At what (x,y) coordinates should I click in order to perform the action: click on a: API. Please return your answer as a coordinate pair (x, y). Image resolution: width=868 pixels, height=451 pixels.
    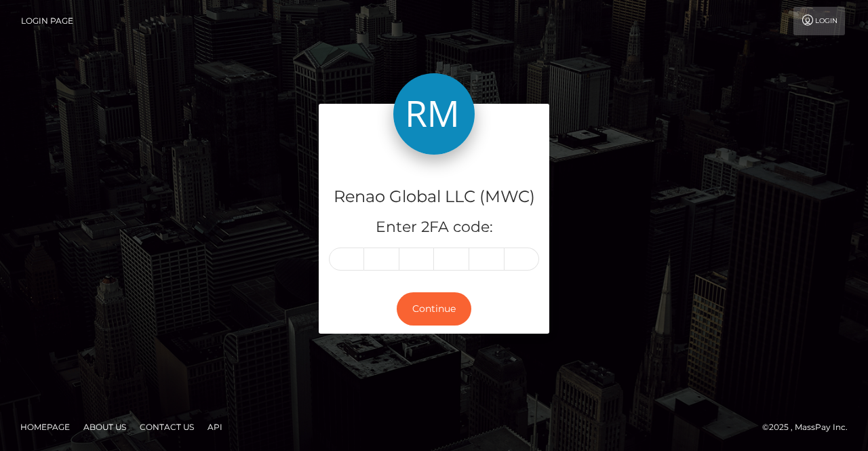
    Looking at the image, I should click on (215, 427).